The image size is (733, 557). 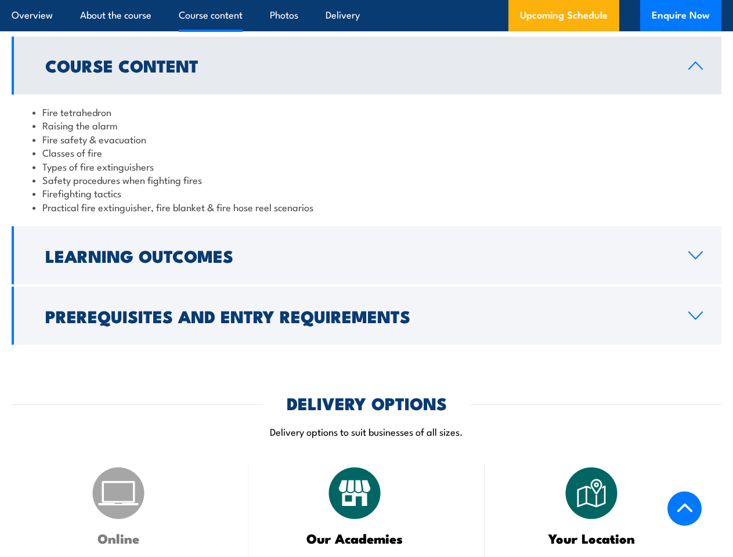 What do you see at coordinates (366, 431) in the screenshot?
I see `p: Delivery options to suit businesses of all sizes.` at bounding box center [366, 431].